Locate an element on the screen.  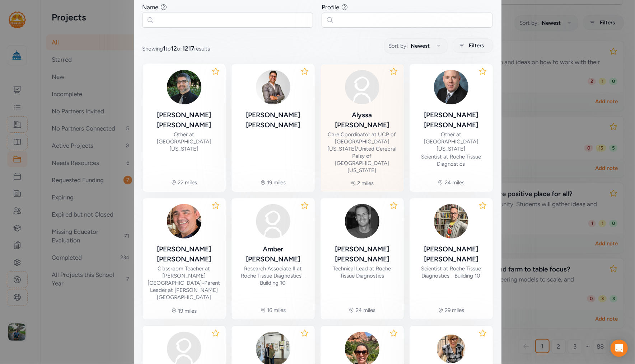
div: Scientist at Roche Tissue Diagnostics - Building 10 is located at coordinates (451, 273).